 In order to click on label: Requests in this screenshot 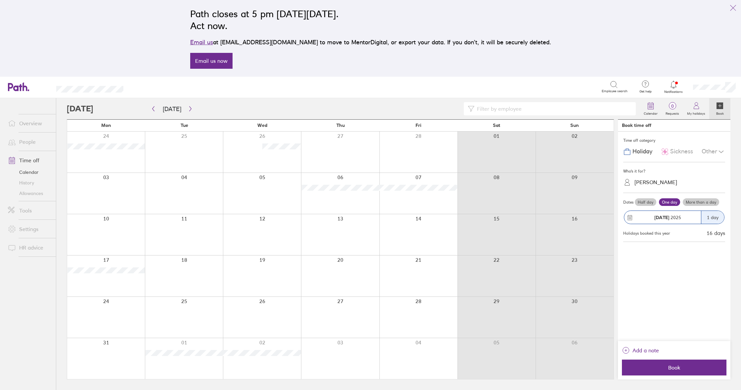, I will do `click(672, 113)`.